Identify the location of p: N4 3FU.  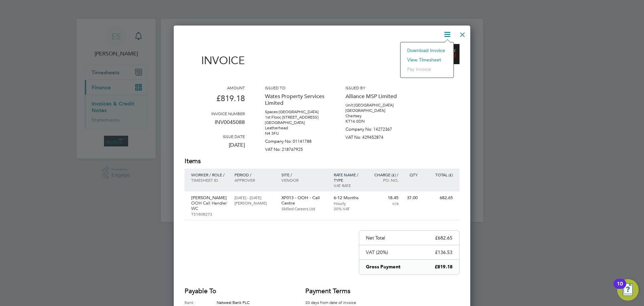
(295, 133).